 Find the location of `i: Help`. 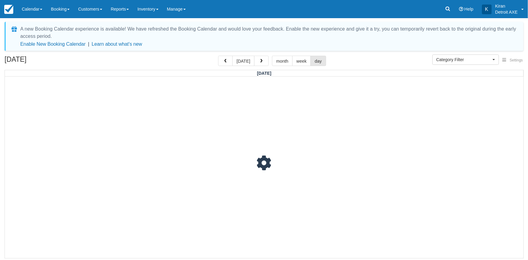

i: Help is located at coordinates (461, 9).